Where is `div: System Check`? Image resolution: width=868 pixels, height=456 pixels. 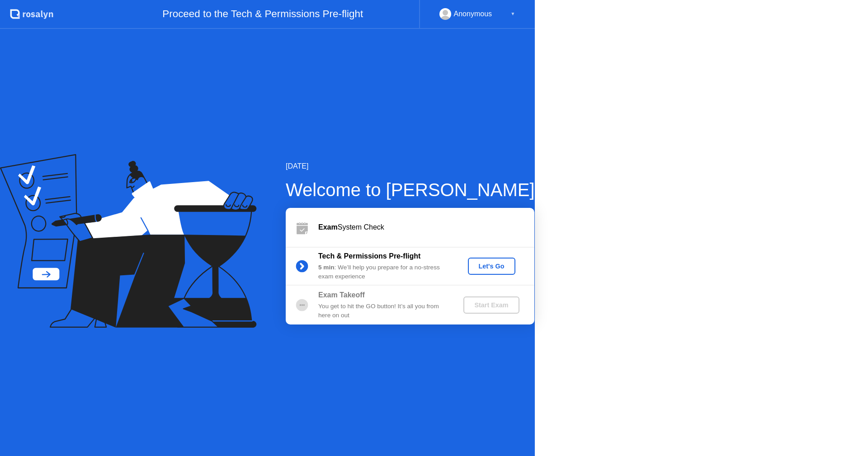 div: System Check is located at coordinates (426, 227).